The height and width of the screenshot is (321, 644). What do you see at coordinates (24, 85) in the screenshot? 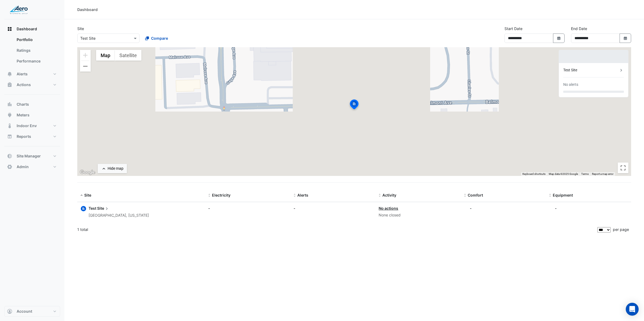
I see `span: Actions` at bounding box center [24, 85].